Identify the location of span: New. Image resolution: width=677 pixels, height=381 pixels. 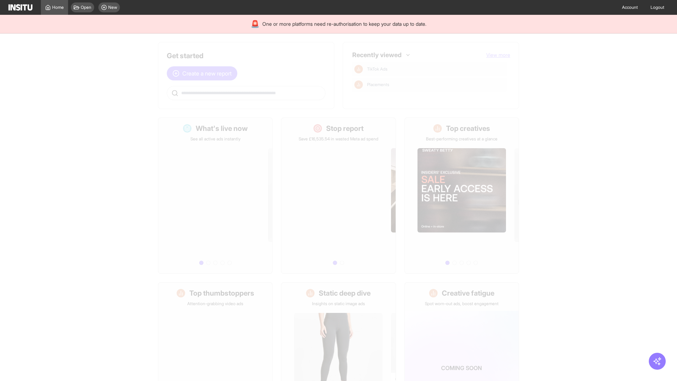
(112, 7).